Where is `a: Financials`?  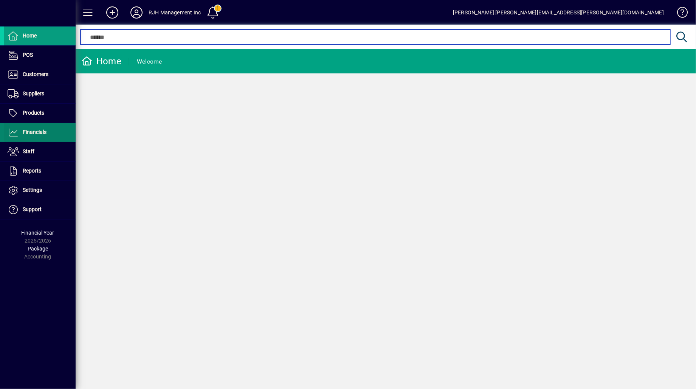 a: Financials is located at coordinates (40, 132).